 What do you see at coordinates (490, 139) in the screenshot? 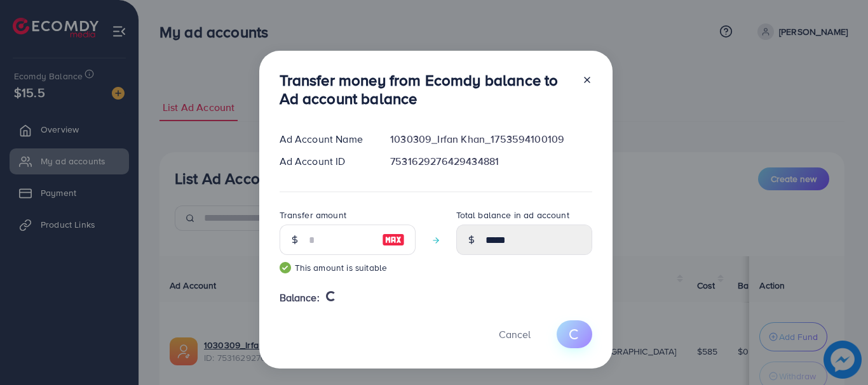
I see `div: 1030309_Irfan Khan_1753594100109` at bounding box center [490, 139].